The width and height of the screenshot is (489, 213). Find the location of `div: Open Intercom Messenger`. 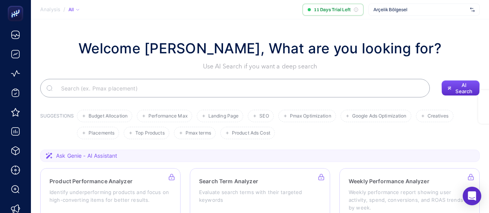

div: Open Intercom Messenger is located at coordinates (472, 196).